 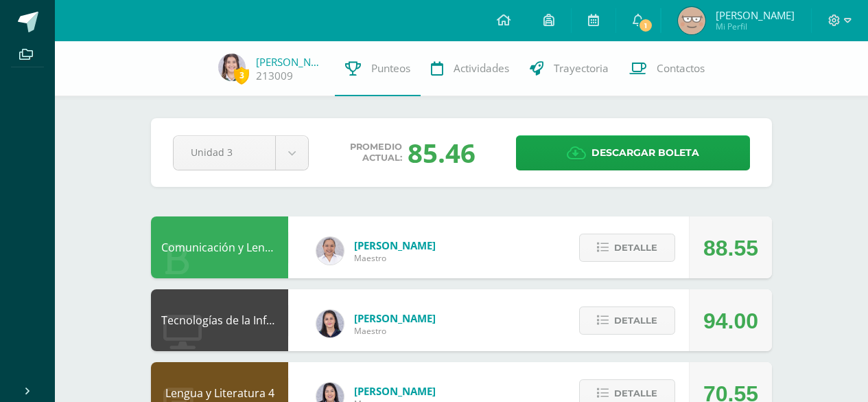 I want to click on a: Trayectoria, so click(x=569, y=69).